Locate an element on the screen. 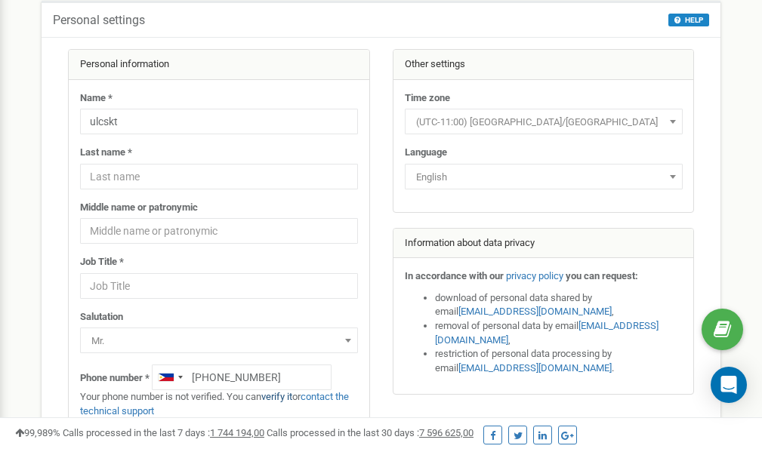 This screenshot has width=762, height=452. div: Information about data privacy is located at coordinates (543, 244).